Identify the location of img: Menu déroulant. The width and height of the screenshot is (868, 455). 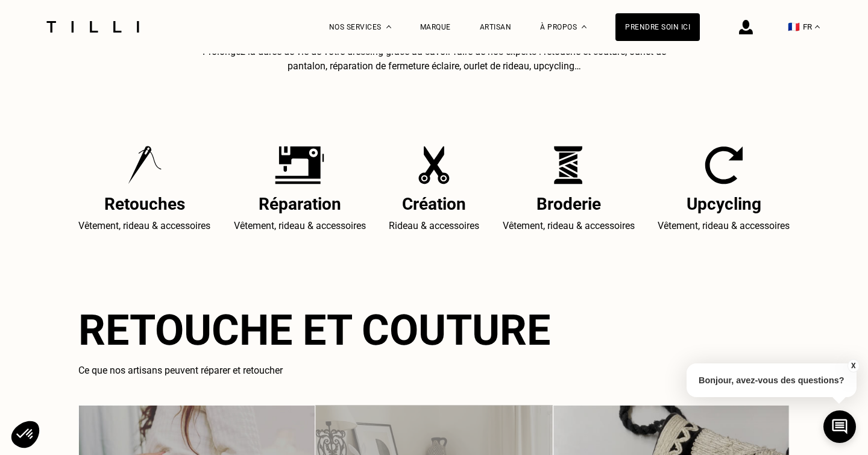
(389, 26).